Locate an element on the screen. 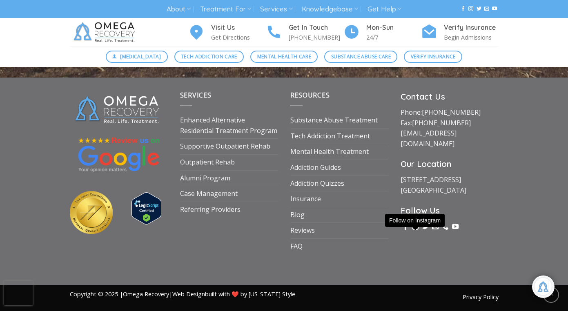 This screenshot has width=568, height=311. a: Omega Recovery is located at coordinates (146, 294).